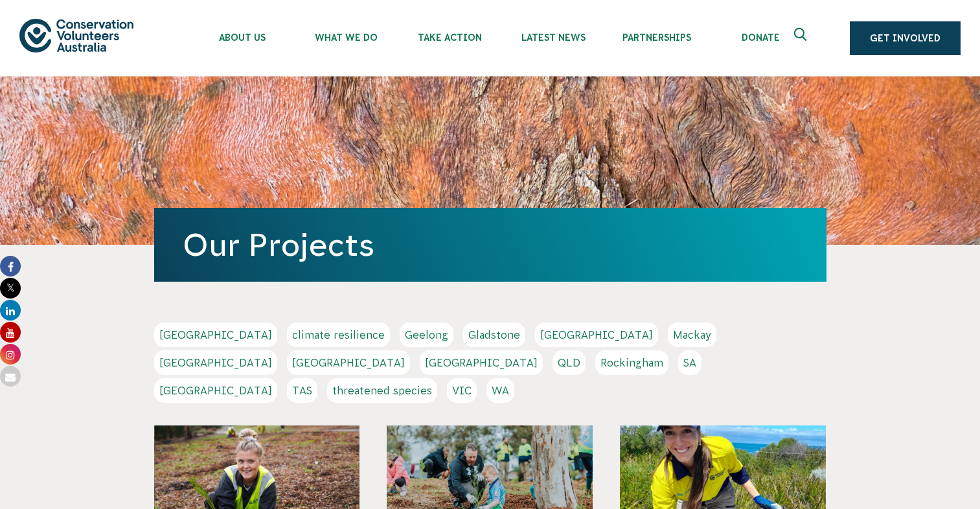 The height and width of the screenshot is (509, 980). I want to click on a: Rockingham, so click(632, 363).